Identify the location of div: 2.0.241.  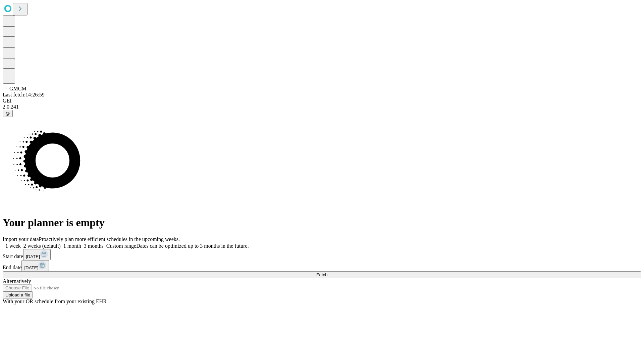
(322, 107).